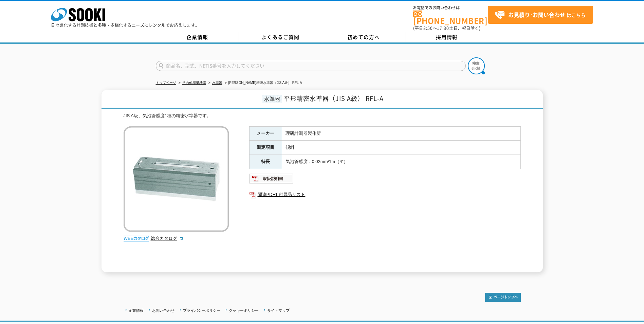 The width and height of the screenshot is (644, 324). What do you see at coordinates (363, 37) in the screenshot?
I see `span: 初めての方へ` at bounding box center [363, 37].